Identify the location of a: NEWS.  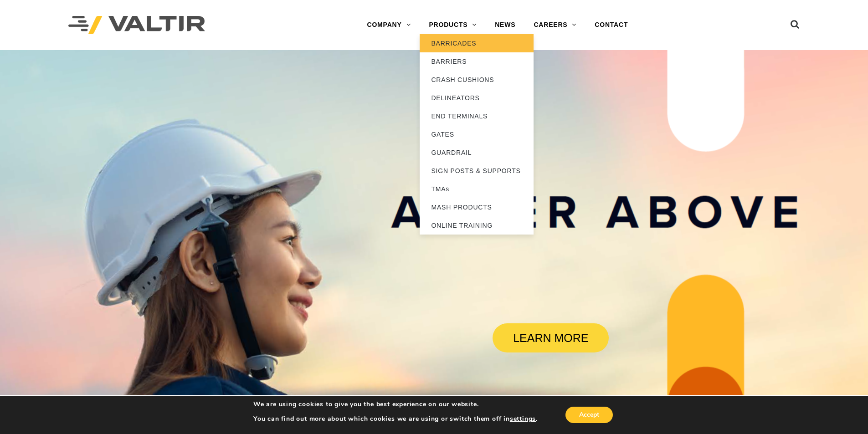
(505, 25).